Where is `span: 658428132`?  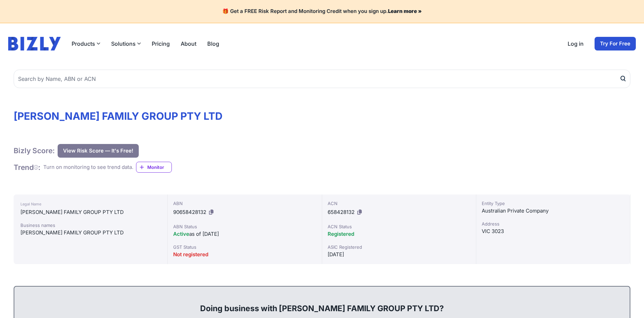 span: 658428132 is located at coordinates (341, 212).